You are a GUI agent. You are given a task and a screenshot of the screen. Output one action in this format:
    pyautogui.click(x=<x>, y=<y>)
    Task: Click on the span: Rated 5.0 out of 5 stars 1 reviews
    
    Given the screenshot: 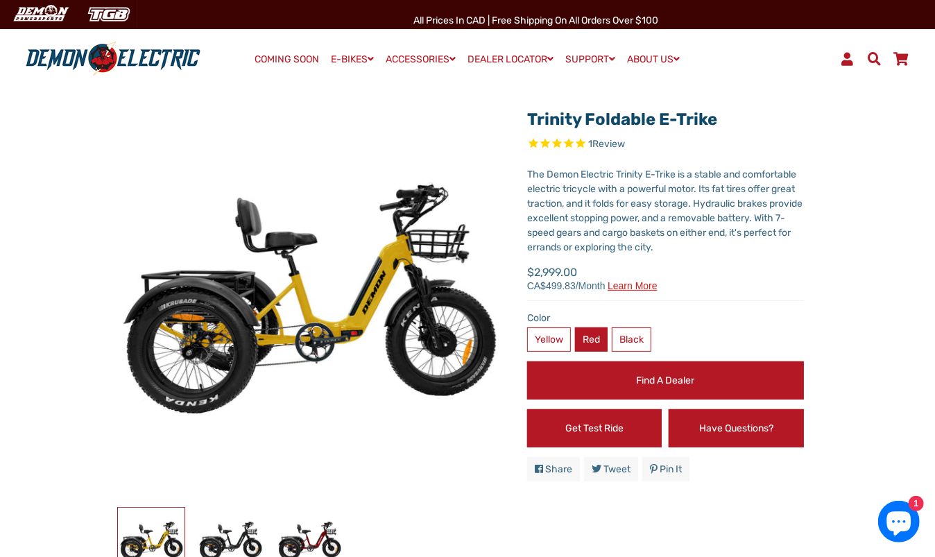 What is the action you would take?
    pyautogui.click(x=665, y=144)
    